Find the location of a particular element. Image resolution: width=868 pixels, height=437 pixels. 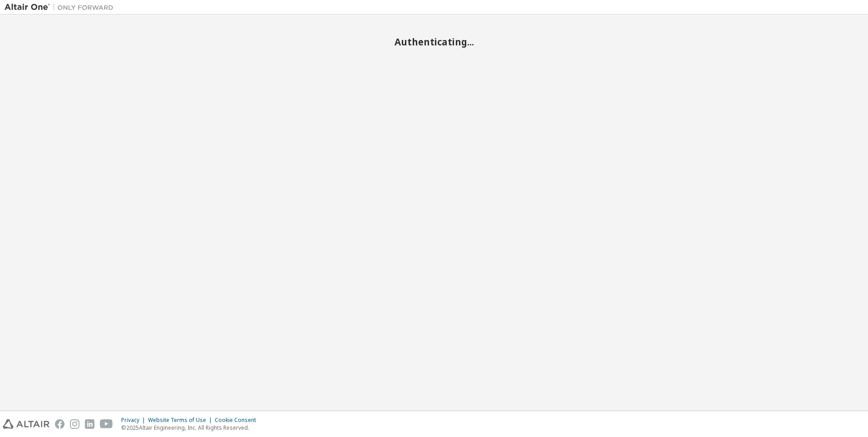

div: Website Terms of Use is located at coordinates (181, 420).